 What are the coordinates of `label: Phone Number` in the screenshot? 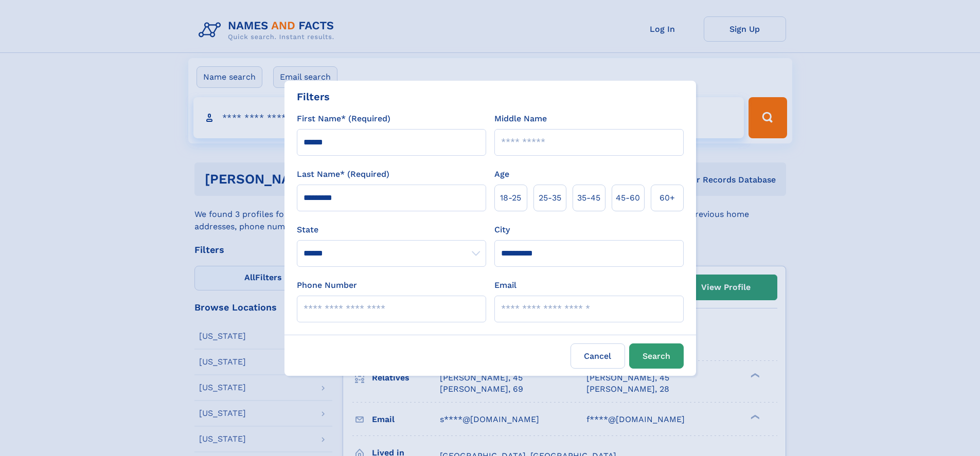 It's located at (327, 286).